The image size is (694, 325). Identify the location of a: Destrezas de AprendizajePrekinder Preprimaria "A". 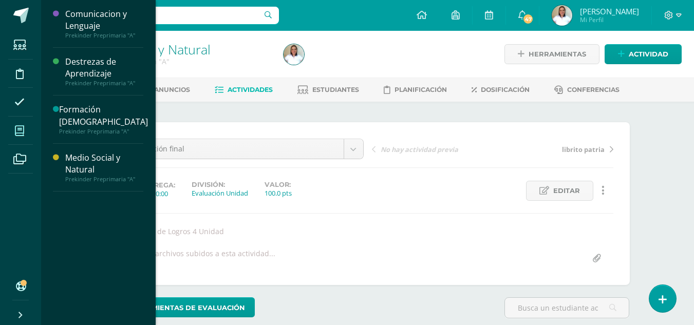
(104, 71).